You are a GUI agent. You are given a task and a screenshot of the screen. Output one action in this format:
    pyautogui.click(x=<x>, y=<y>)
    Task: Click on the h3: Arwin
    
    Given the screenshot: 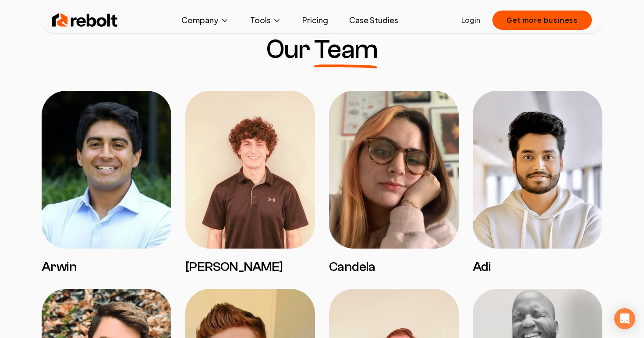 What is the action you would take?
    pyautogui.click(x=107, y=267)
    